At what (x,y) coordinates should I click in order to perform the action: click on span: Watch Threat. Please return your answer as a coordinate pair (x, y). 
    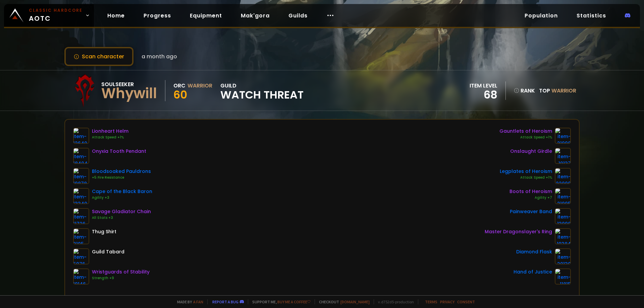
    Looking at the image, I should click on (262, 95).